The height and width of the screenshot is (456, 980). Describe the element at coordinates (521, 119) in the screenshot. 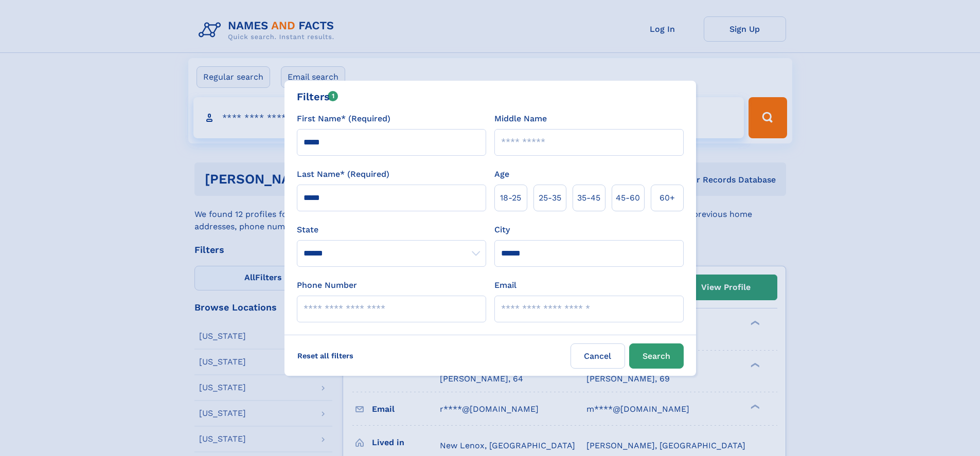

I see `label: Middle Name` at that location.